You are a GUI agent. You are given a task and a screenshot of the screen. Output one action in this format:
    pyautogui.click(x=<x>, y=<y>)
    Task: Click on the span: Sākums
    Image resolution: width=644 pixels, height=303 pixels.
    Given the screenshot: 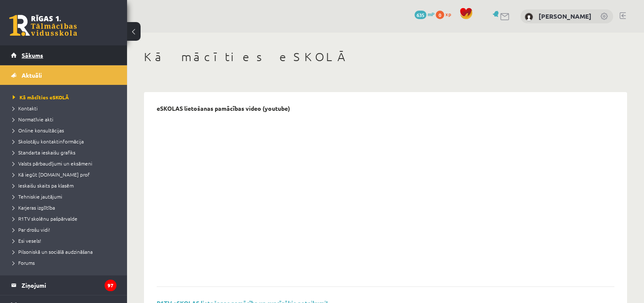 What is the action you would take?
    pyautogui.click(x=33, y=55)
    